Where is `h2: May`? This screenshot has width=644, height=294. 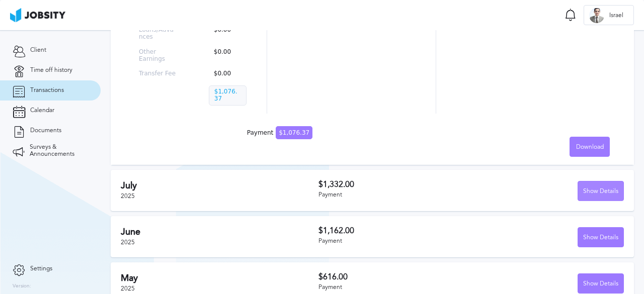 h2: May is located at coordinates (219, 278).